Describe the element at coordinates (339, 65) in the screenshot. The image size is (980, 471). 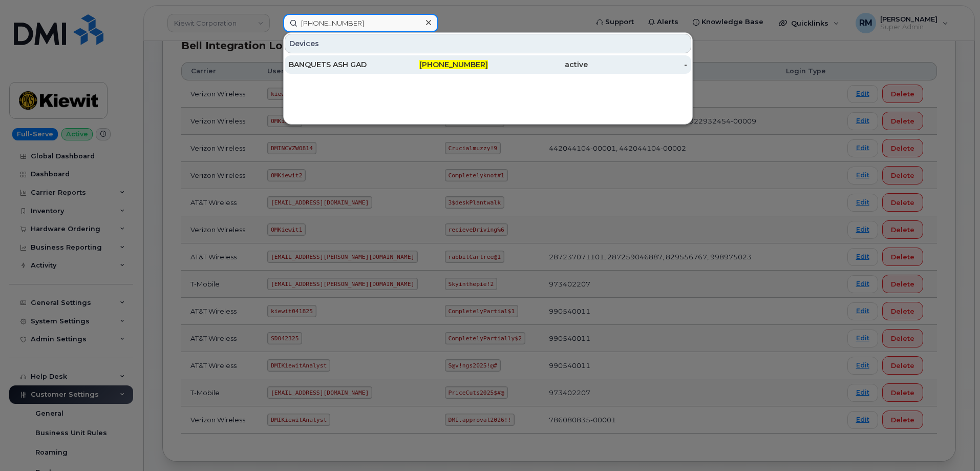
I see `div: BANQUETS ASH GAD` at that location.